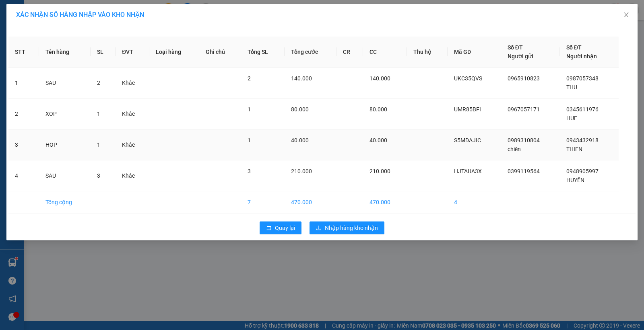 This screenshot has height=330, width=644. What do you see at coordinates (574, 149) in the screenshot?
I see `span: THIEN` at bounding box center [574, 149].